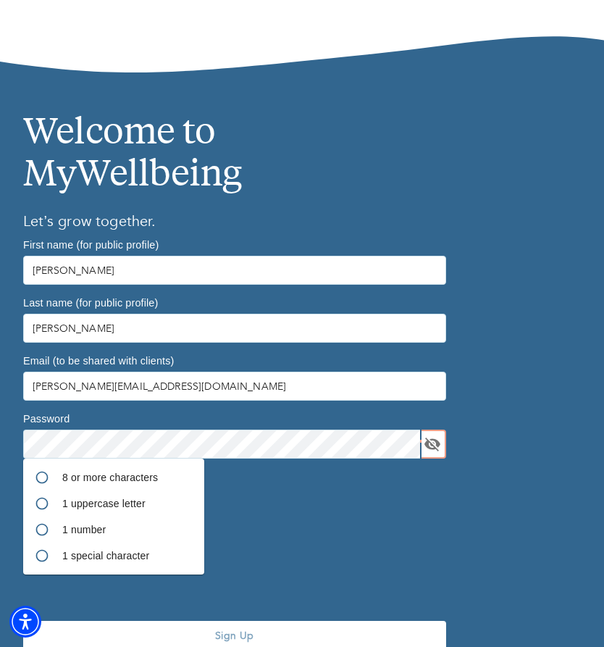 This screenshot has width=604, height=647. I want to click on h1: Welcome to MyWellbeing, so click(302, 143).